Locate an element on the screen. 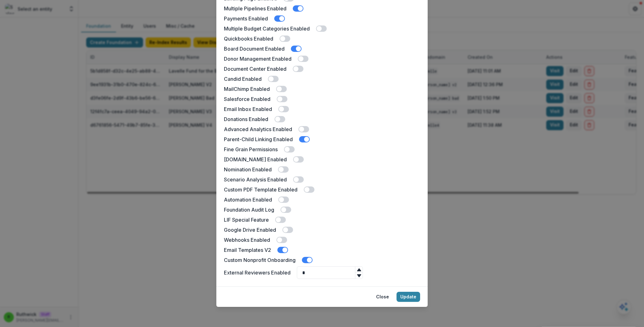  label: Salesforce Enabled is located at coordinates (247, 99).